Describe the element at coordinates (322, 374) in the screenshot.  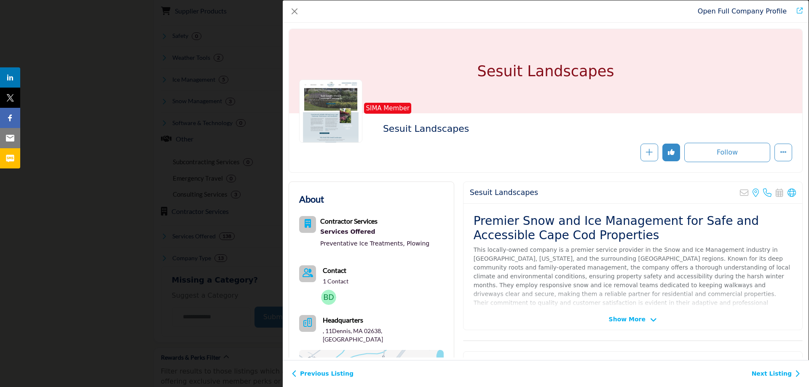
I see `a: Previous Listing` at that location.